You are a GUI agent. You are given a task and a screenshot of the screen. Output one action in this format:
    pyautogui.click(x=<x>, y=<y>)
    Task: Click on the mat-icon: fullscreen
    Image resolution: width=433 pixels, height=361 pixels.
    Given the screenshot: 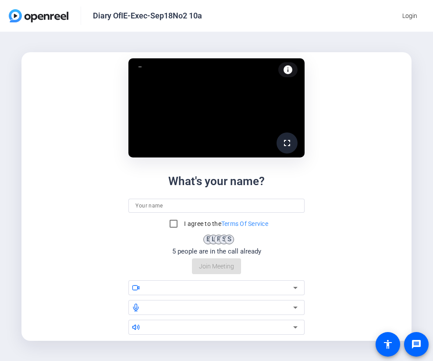 What is the action you would take?
    pyautogui.click(x=287, y=143)
    